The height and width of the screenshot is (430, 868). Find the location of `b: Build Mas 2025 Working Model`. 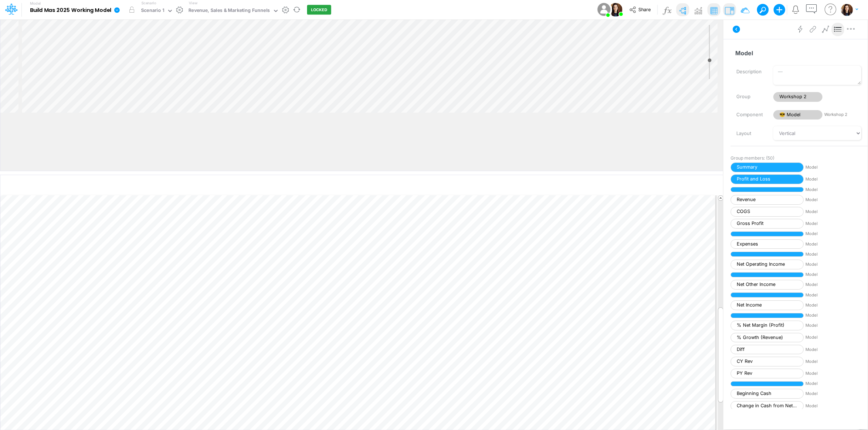

b: Build Mas 2025 Working Model is located at coordinates (70, 11).